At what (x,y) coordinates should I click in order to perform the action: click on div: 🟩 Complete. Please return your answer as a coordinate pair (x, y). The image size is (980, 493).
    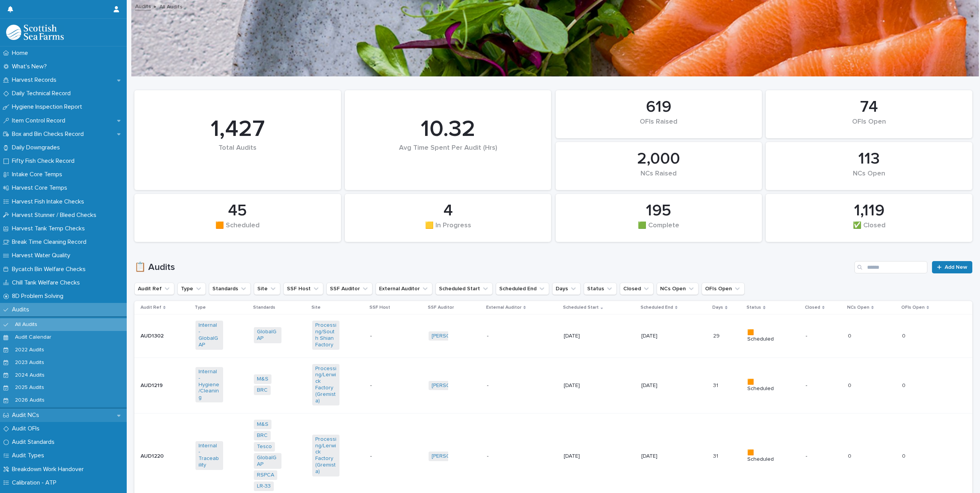
    Looking at the image, I should click on (659, 230).